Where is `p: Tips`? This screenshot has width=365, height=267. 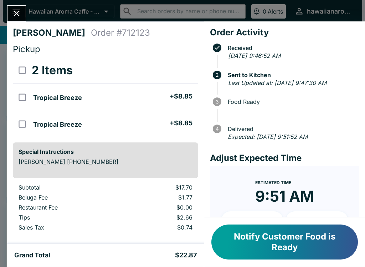
p: Tips is located at coordinates (67, 217).